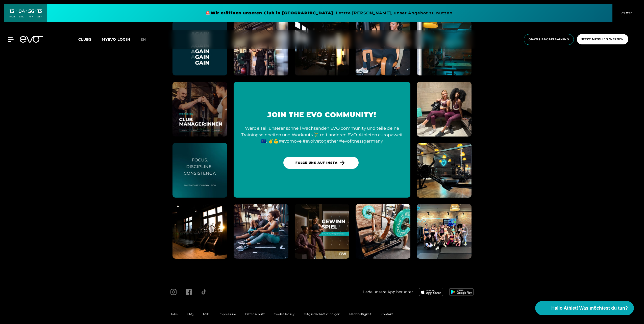 This screenshot has width=644, height=324. Describe the element at coordinates (146, 39) in the screenshot. I see `a: en` at that location.